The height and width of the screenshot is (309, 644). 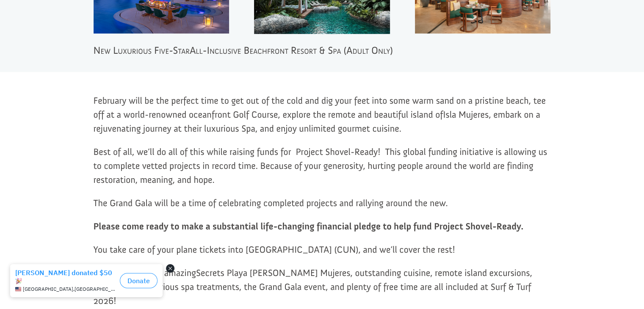 I want to click on img: US.png, so click(x=18, y=29).